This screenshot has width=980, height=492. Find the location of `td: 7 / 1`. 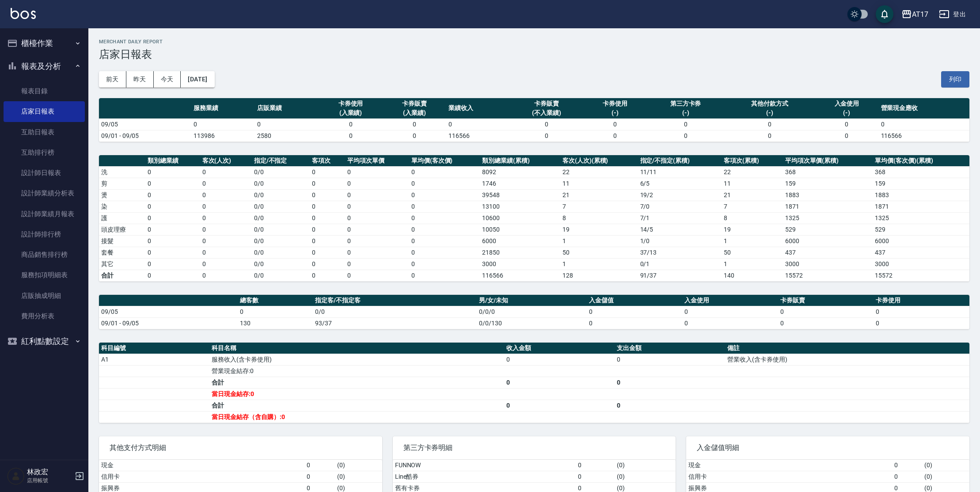

td: 7 / 1 is located at coordinates (680, 218).